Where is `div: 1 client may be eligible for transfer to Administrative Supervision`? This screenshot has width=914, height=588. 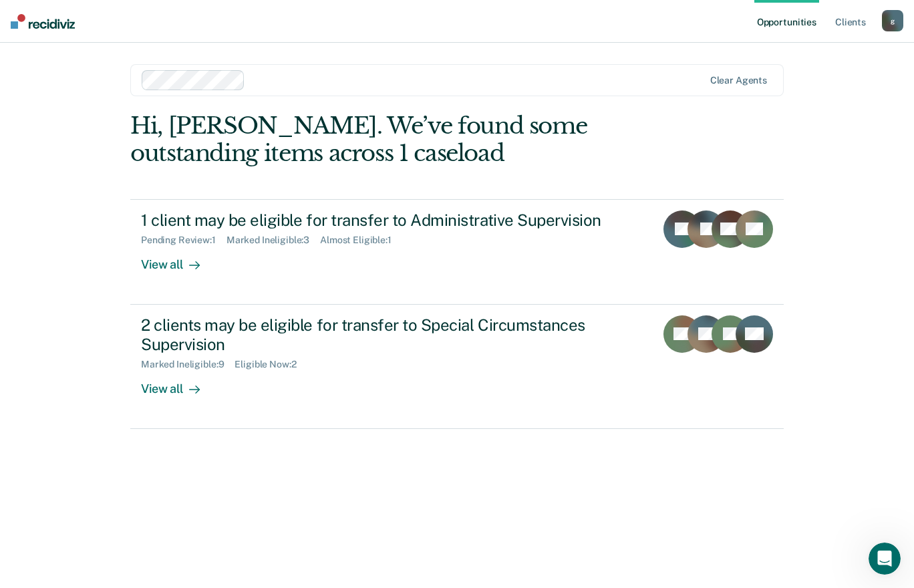 div: 1 client may be eligible for transfer to Administrative Supervision is located at coordinates (376, 220).